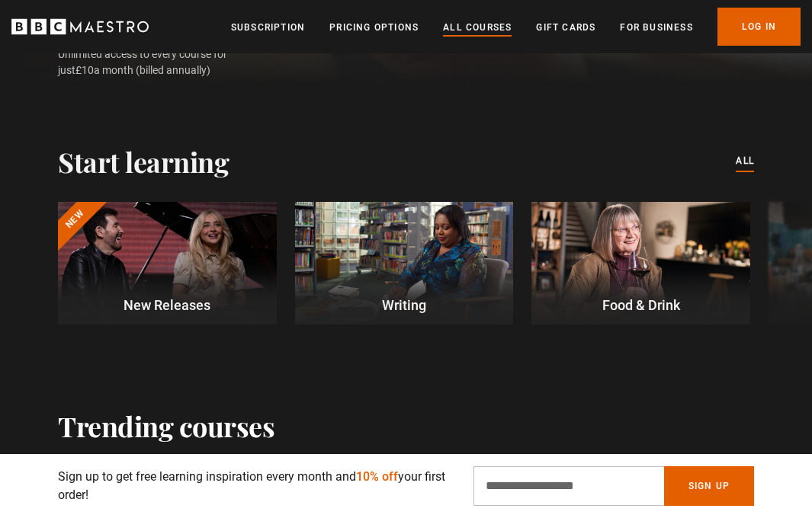 The height and width of the screenshot is (518, 812). Describe the element at coordinates (656, 28) in the screenshot. I see `a: For business` at that location.